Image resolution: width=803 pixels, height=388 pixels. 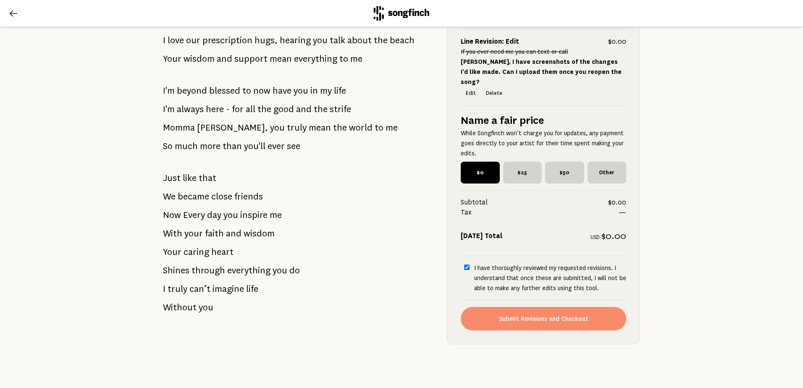 I want to click on span: wisdom, so click(x=199, y=59).